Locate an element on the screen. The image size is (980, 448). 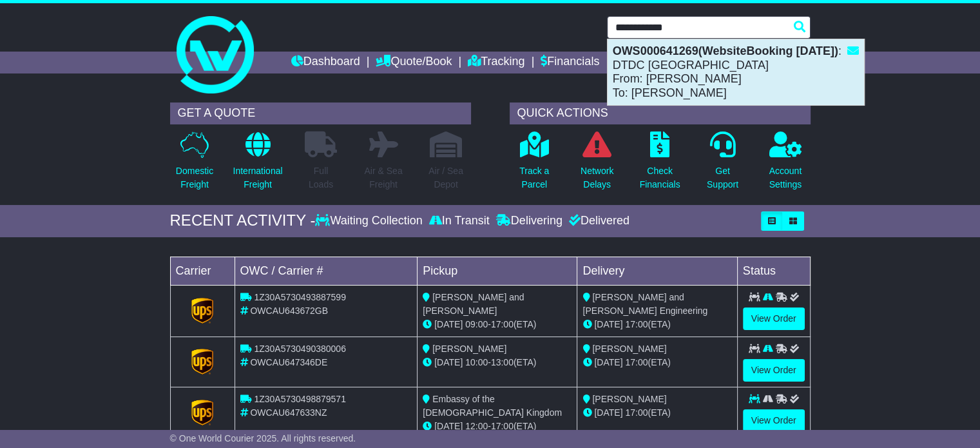
div: Delivered is located at coordinates (598, 221).